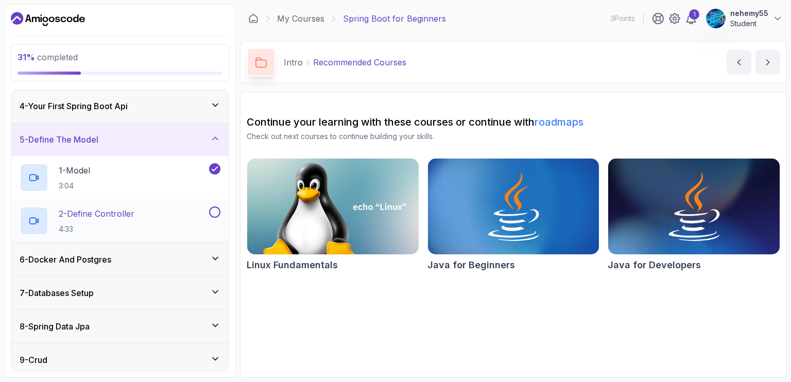 This screenshot has width=791, height=382. What do you see at coordinates (394, 19) in the screenshot?
I see `p: Spring Boot for Beginners` at bounding box center [394, 19].